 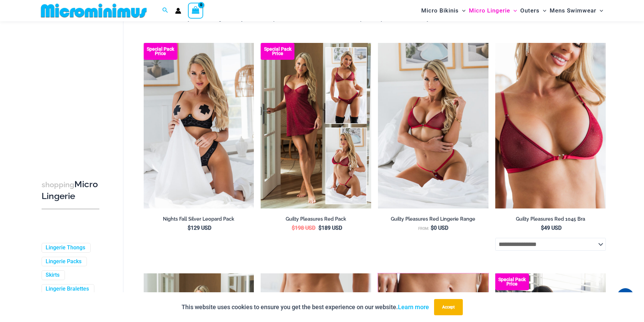 I want to click on a: Micro LingerieMenu ToggleMenu Toggle, so click(x=492, y=10).